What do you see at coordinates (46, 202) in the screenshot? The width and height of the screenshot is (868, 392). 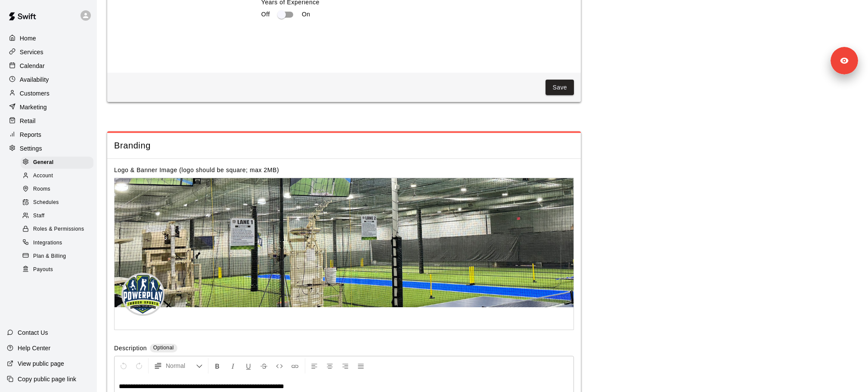 I see `span: Schedules` at bounding box center [46, 202].